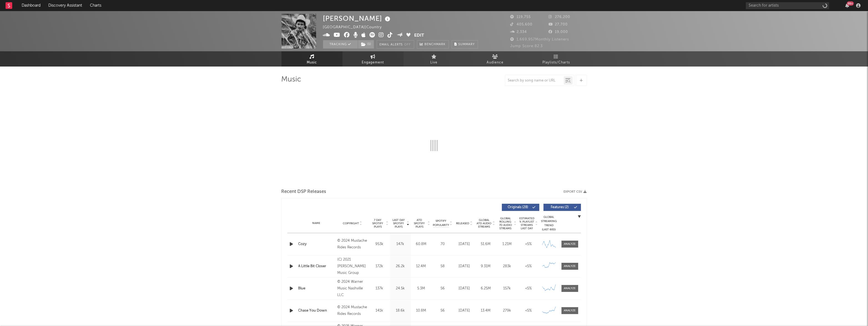 The height and width of the screenshot is (326, 868). What do you see at coordinates (484, 224) in the screenshot?
I see `span: Global ATD Audio Streams` at bounding box center [484, 224].